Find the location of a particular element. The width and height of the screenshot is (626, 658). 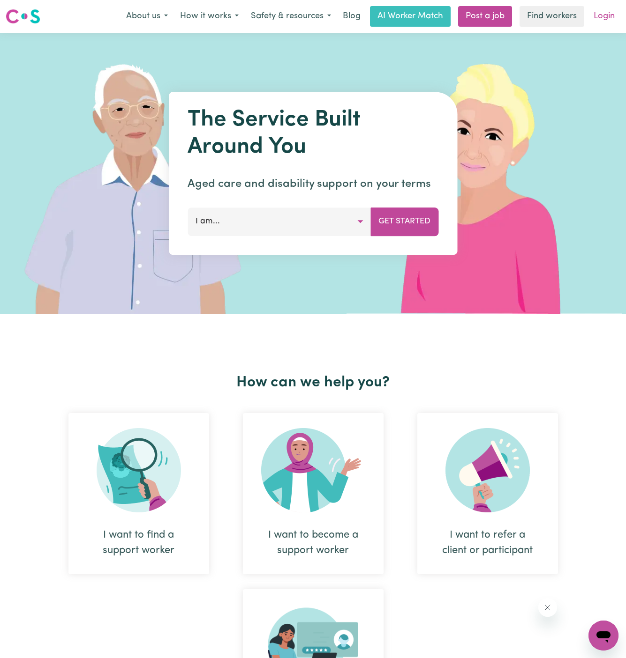

a: Login is located at coordinates (604, 16).